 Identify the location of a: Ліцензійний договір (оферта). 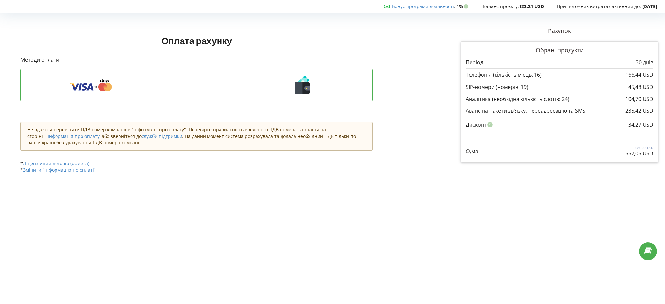
(56, 163).